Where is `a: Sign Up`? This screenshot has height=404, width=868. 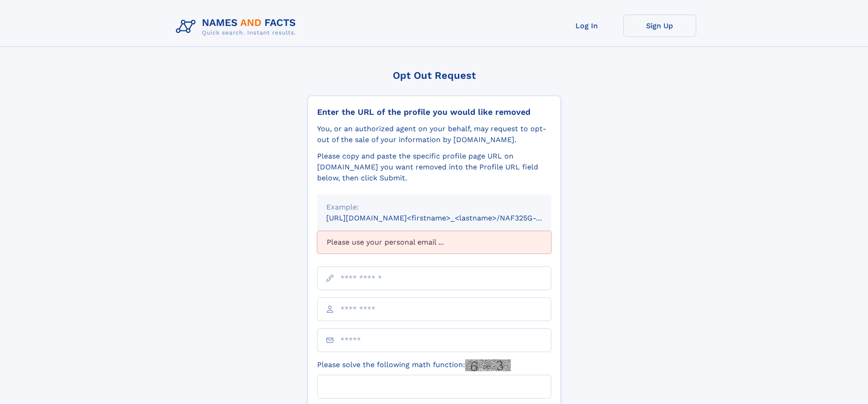 a: Sign Up is located at coordinates (659, 26).